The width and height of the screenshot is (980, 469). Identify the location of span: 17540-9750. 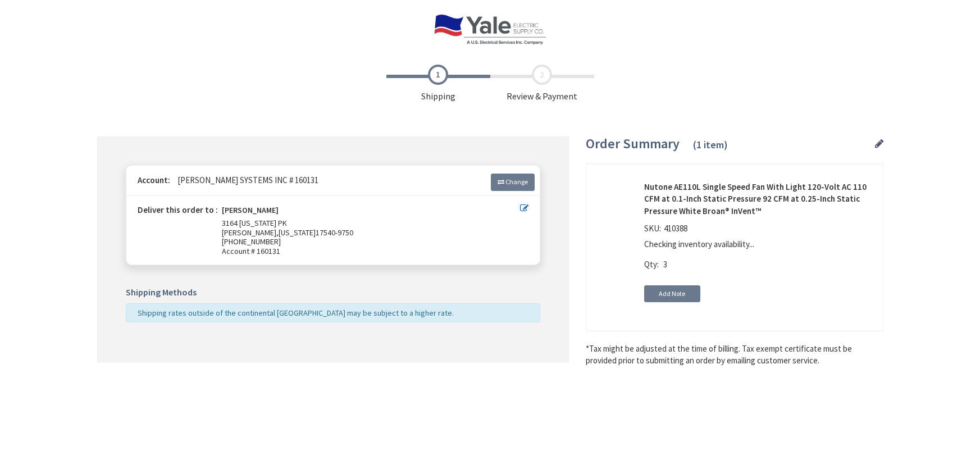
(335, 232).